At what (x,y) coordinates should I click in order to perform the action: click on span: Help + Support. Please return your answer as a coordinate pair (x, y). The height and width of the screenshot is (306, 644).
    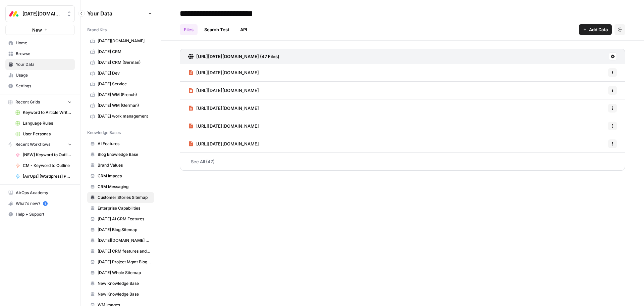
    Looking at the image, I should click on (44, 214).